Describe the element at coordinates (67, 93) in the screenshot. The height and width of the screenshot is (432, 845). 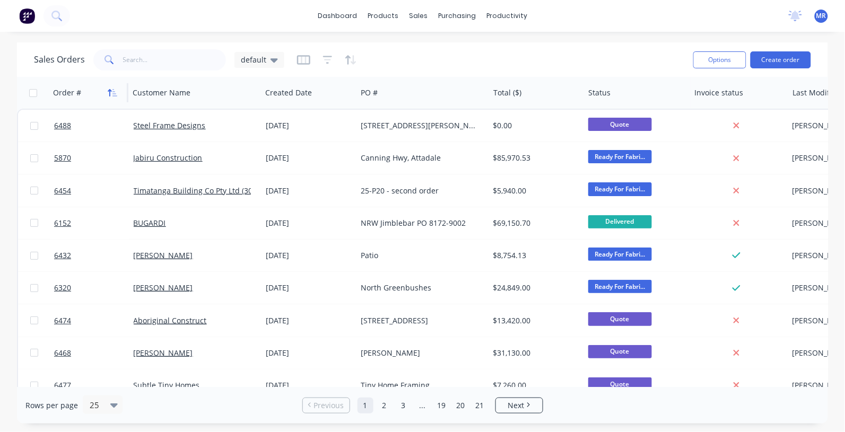
I see `div: Order #` at that location.